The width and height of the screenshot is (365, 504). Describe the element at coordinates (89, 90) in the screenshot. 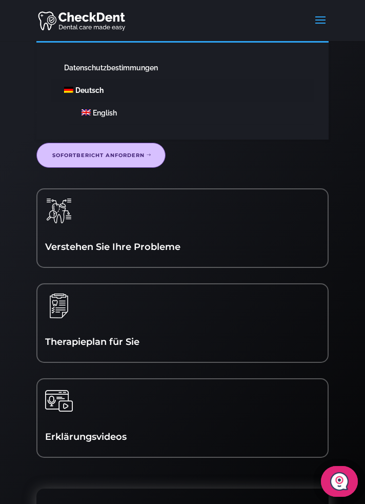

I see `span: Deutsch` at that location.